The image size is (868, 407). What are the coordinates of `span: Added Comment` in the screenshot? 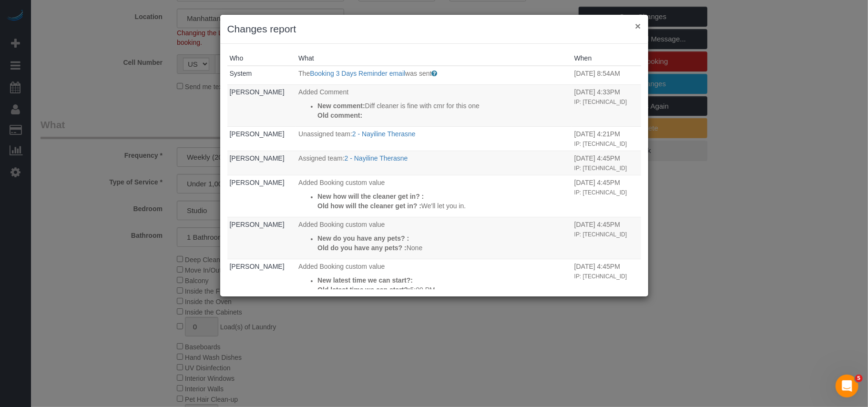 It's located at (324, 92).